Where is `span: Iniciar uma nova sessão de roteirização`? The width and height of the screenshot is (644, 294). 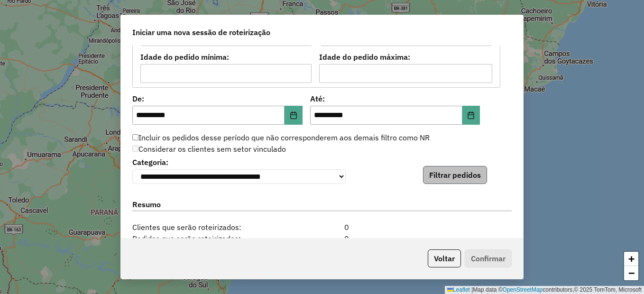
span: Iniciar uma nova sessão de roteirização is located at coordinates (201, 32).